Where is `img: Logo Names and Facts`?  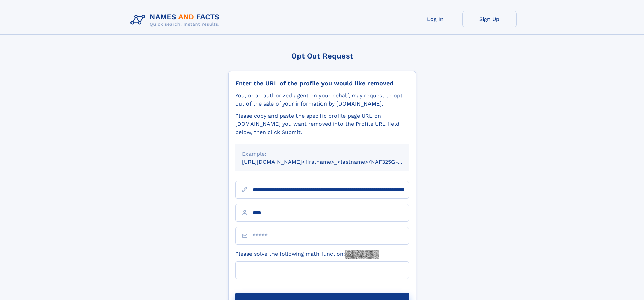
img: Logo Names and Facts is located at coordinates (177, 20).